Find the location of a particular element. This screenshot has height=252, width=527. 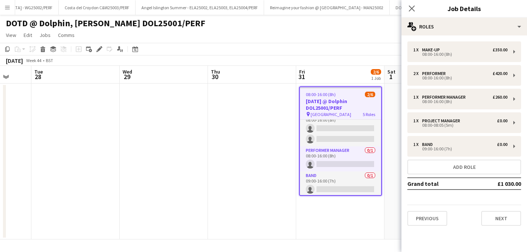

app-card-role: Band0/109:00-16:00 (7h) is located at coordinates (340, 184).